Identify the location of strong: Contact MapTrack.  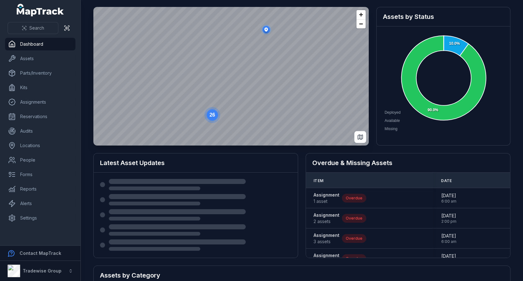
(40, 253).